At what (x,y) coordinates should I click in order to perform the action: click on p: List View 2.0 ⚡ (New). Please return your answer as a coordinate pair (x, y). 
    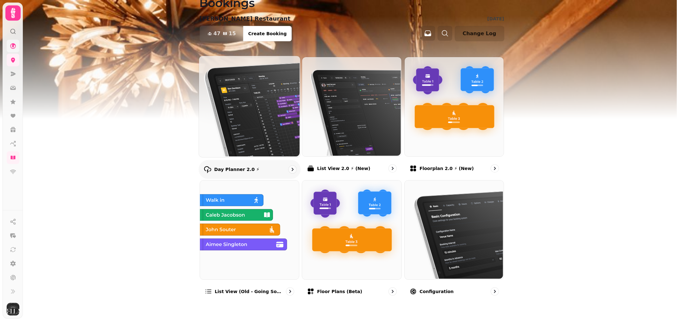
    Looking at the image, I should click on (344, 168).